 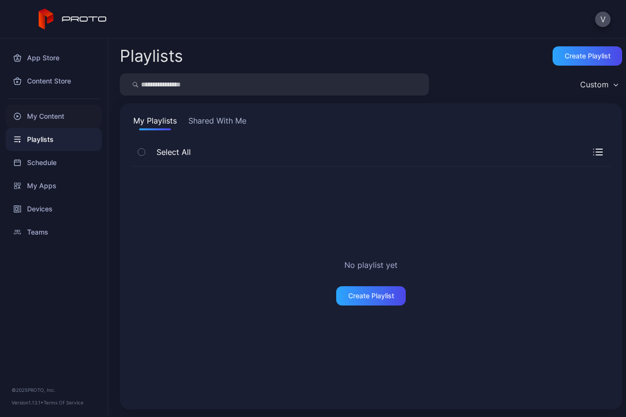 I want to click on div: App Store, so click(x=54, y=58).